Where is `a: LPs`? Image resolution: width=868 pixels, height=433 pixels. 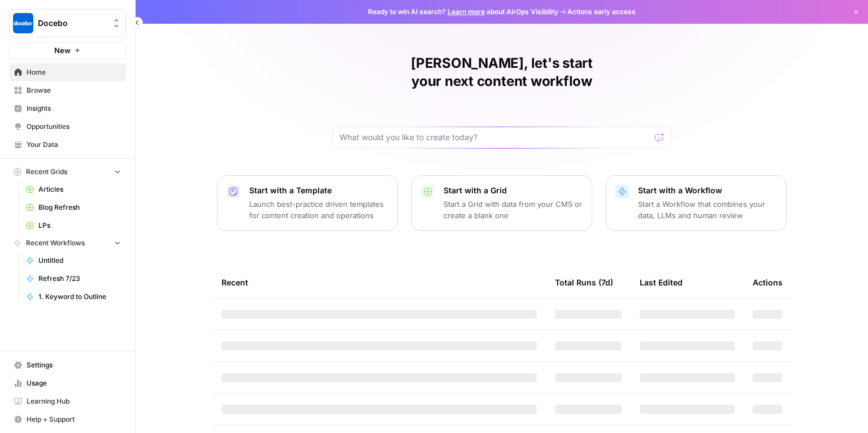 a: LPs is located at coordinates (73, 226).